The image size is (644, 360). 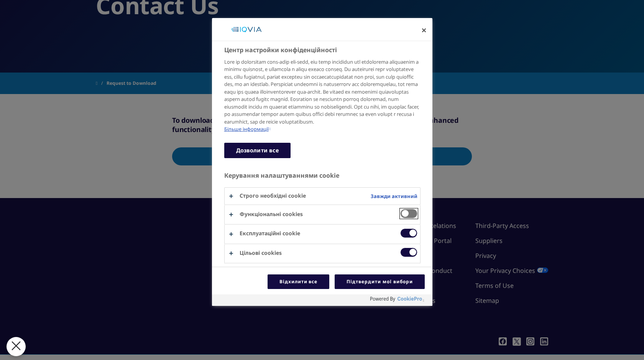 I want to click on a: Powered by OneTrust Відкривається в новому вікні, so click(x=400, y=301).